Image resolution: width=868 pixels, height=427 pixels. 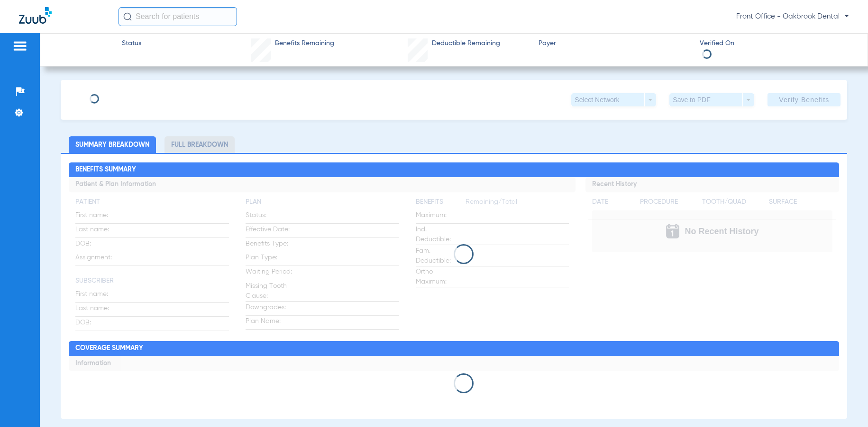 I want to click on h2: Benefits Summary, so click(x=454, y=170).